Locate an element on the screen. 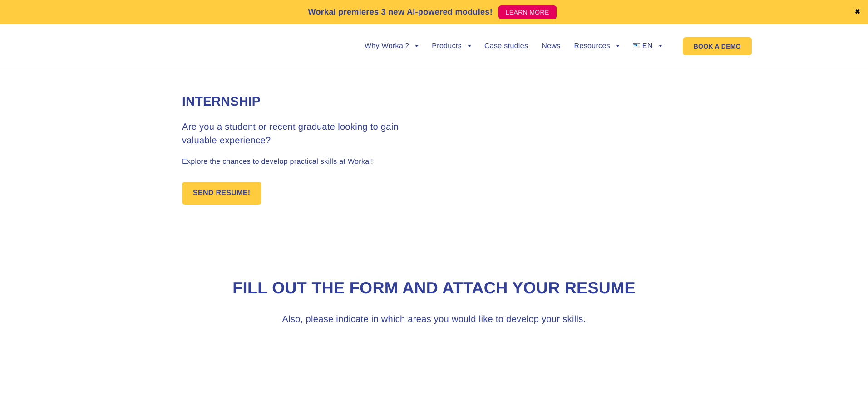 The width and height of the screenshot is (868, 419). a: News is located at coordinates (551, 46).